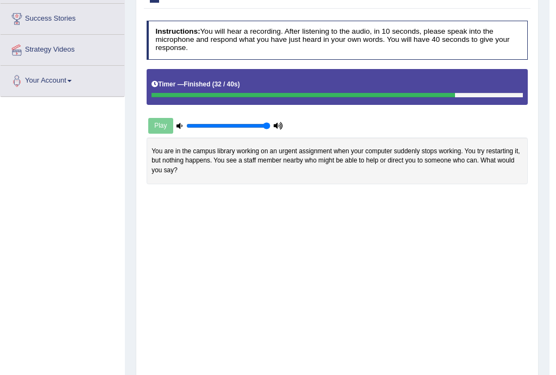 This screenshot has height=375, width=556. What do you see at coordinates (62, 79) in the screenshot?
I see `a: Your Account` at bounding box center [62, 79].